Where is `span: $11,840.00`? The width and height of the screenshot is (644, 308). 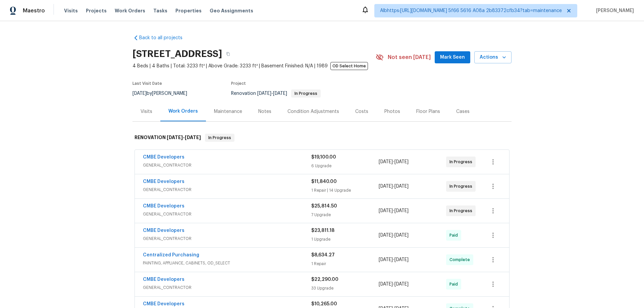
span: $11,840.00 is located at coordinates (324, 182).